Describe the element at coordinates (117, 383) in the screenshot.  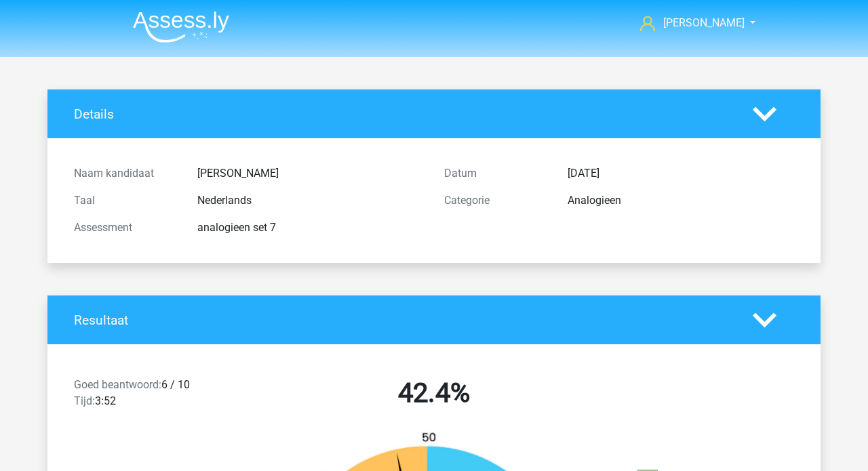
I see `span: Goed beantwoord:` at that location.